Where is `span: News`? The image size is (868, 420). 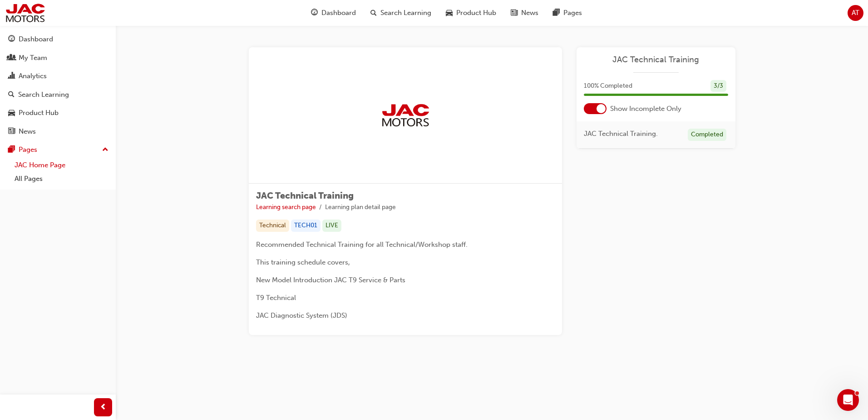
span: News is located at coordinates (530, 13).